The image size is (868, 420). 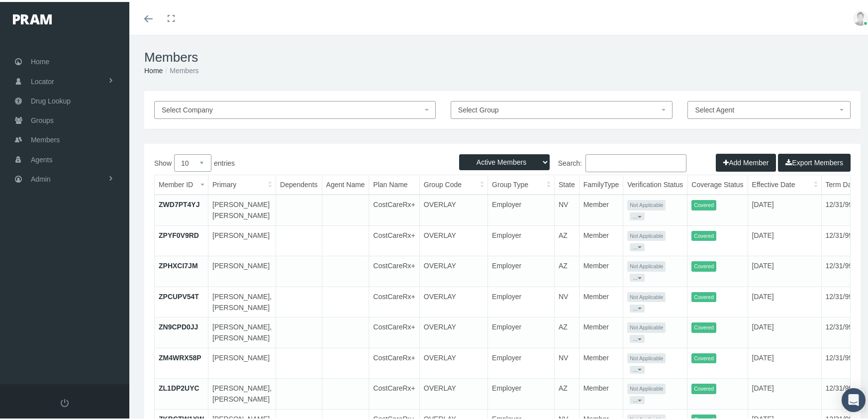 What do you see at coordinates (601, 183) in the screenshot?
I see `th: FamilyType` at bounding box center [601, 183].